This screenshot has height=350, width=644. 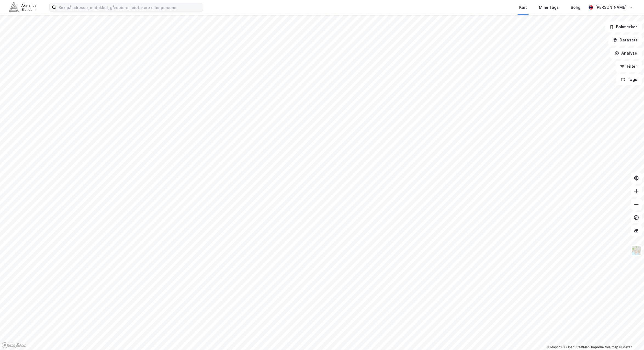 What do you see at coordinates (549, 7) in the screenshot?
I see `div: Mine Tags` at bounding box center [549, 7].